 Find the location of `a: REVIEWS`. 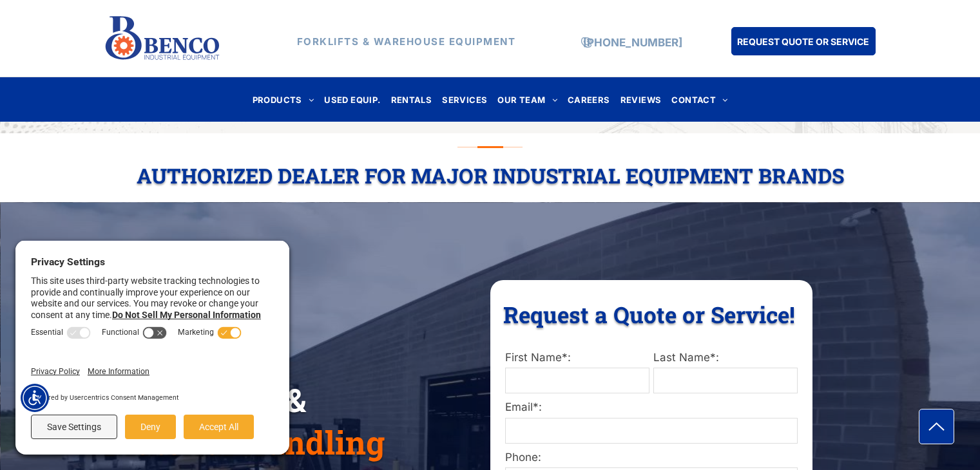

a: REVIEWS is located at coordinates (641, 99).